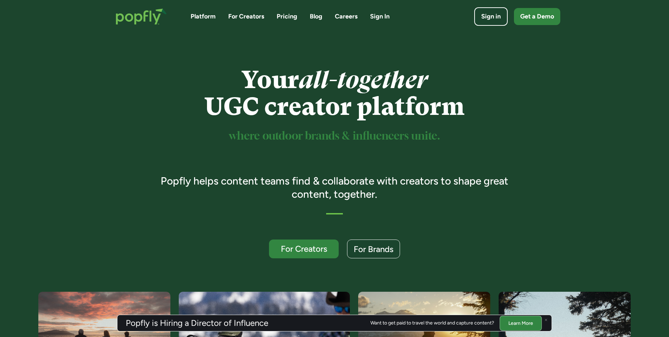 The width and height of the screenshot is (669, 337). What do you see at coordinates (203, 16) in the screenshot?
I see `a: Platform` at bounding box center [203, 16].